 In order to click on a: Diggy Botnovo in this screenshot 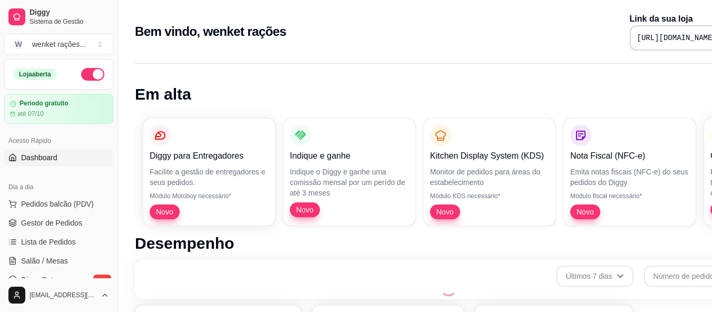, I will do `click(58, 280)`.